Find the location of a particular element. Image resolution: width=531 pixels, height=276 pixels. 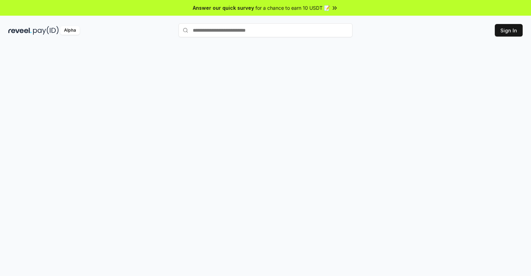

button: Sign In is located at coordinates (509, 30).